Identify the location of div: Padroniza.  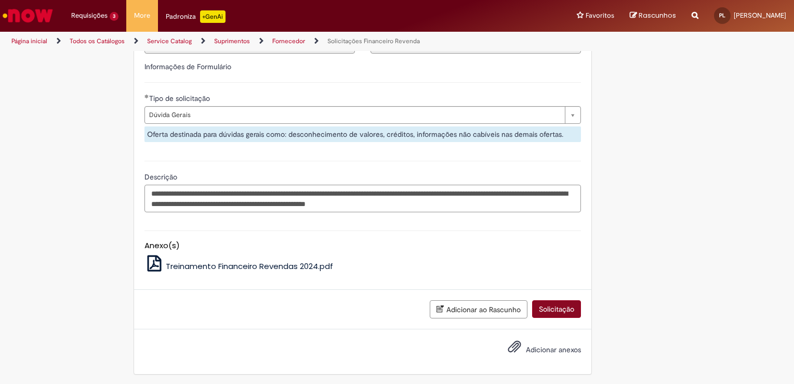
(195, 17).